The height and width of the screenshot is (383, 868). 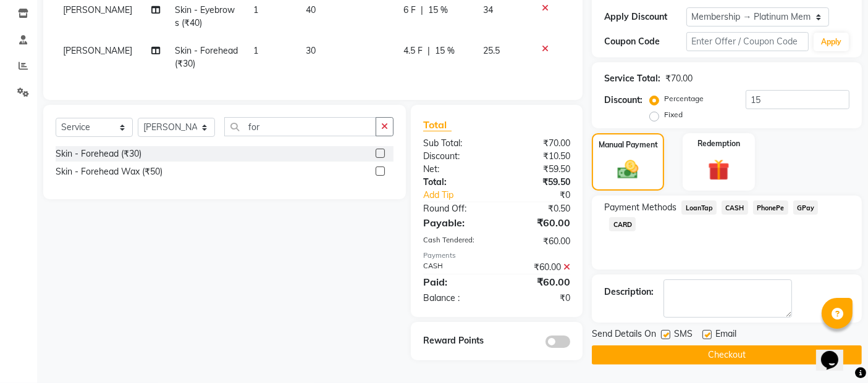 I want to click on label: Manual Payment, so click(x=629, y=145).